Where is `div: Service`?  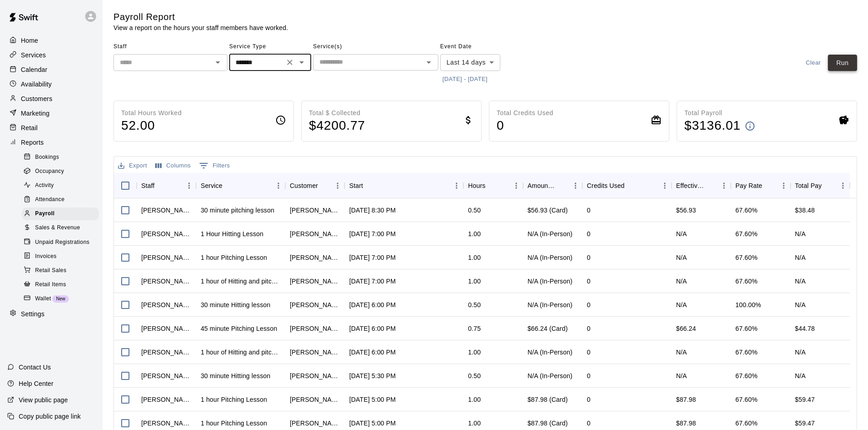 div: Service is located at coordinates (212, 185).